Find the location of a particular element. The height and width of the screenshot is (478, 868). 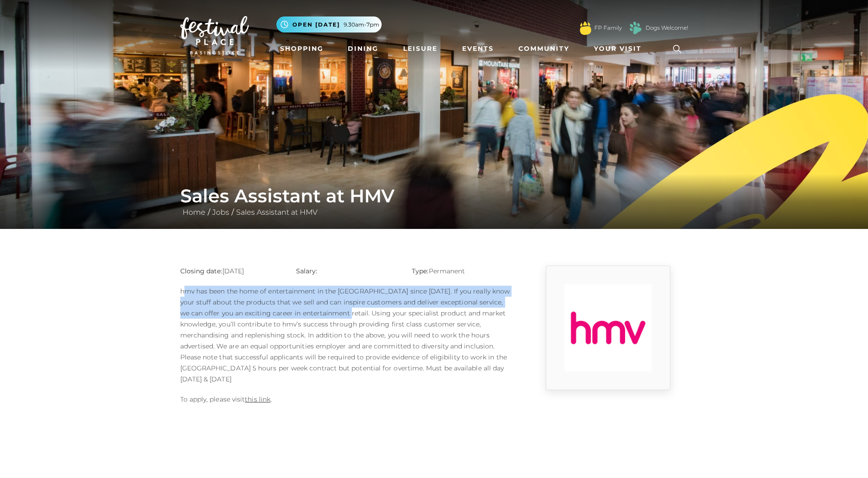

a: Dining is located at coordinates (363, 49).